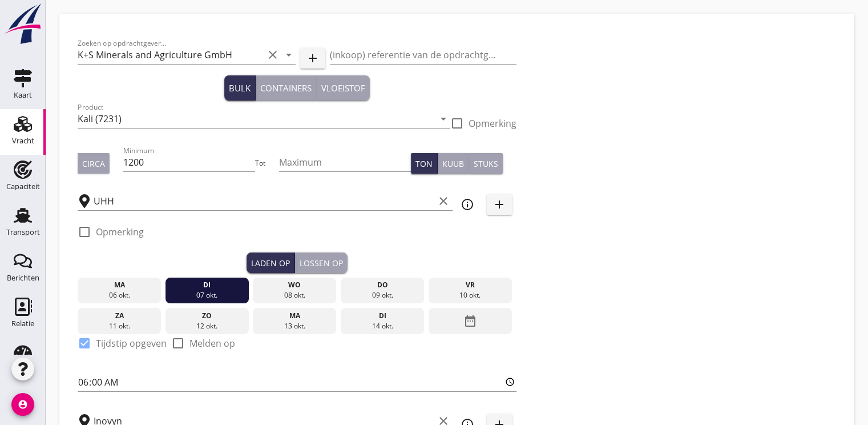 The width and height of the screenshot is (868, 425). Describe the element at coordinates (321, 263) in the screenshot. I see `button: Lossen op` at that location.